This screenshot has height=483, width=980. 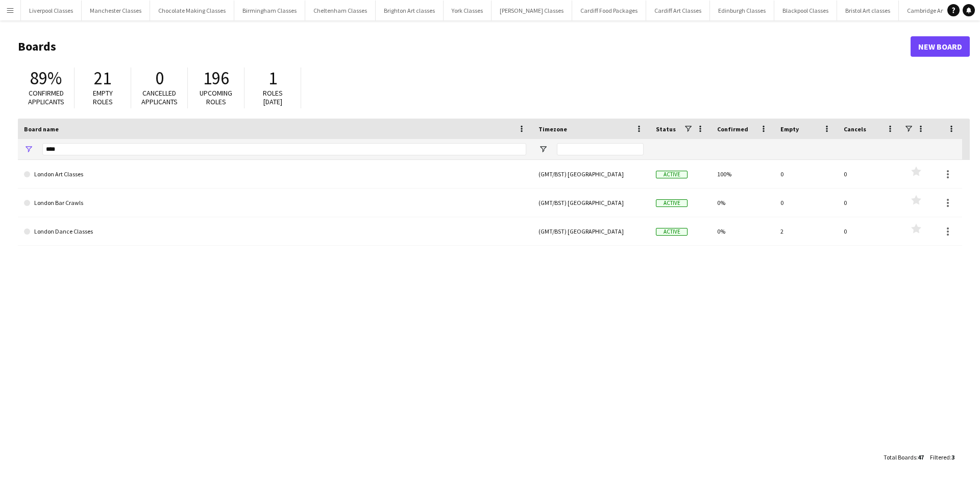 What do you see at coordinates (116, 10) in the screenshot?
I see `button: Manchester Classes` at bounding box center [116, 10].